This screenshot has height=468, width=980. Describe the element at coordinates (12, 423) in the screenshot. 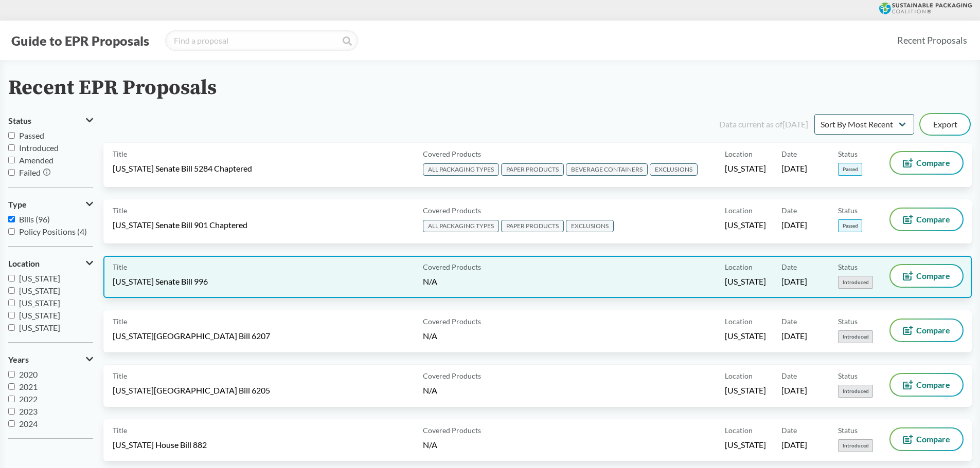

I see `input: 2024` at that location.